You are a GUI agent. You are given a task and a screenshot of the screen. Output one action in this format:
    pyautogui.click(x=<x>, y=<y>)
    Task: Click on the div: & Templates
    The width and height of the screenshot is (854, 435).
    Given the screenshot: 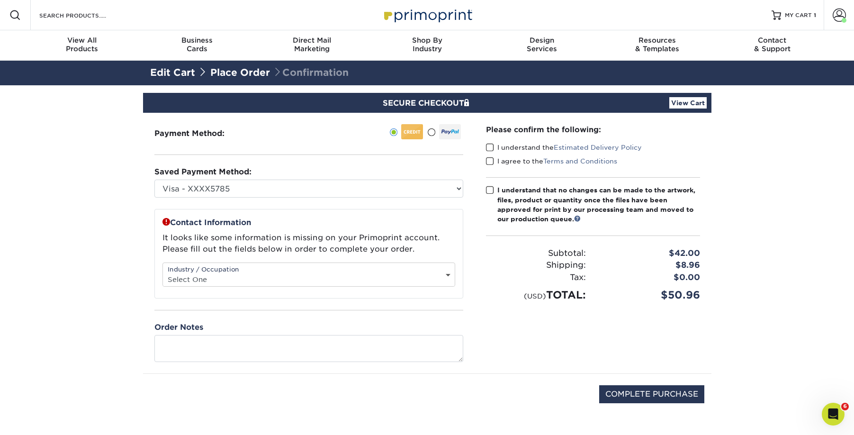 What is the action you would take?
    pyautogui.click(x=657, y=45)
    